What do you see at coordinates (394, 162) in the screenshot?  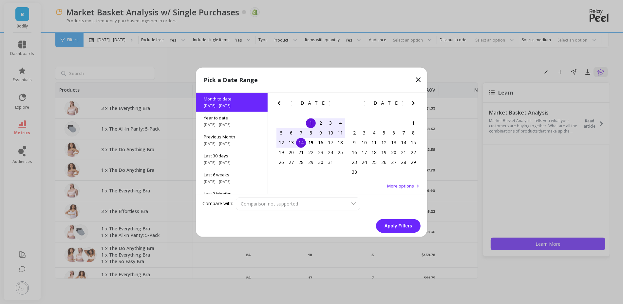 I see `div: Choose Thursday, November 27th, 2025` at bounding box center [394, 162].